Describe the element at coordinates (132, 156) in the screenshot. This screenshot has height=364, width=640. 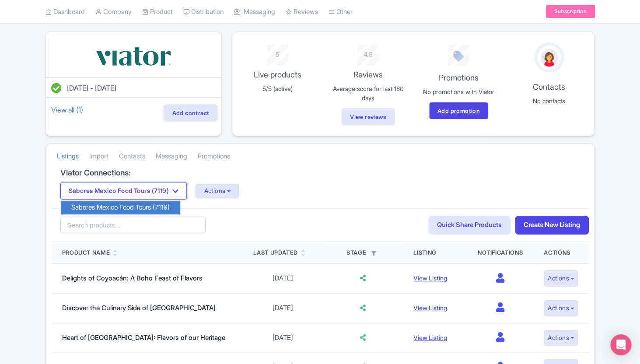
I see `a: Contacts` at that location.